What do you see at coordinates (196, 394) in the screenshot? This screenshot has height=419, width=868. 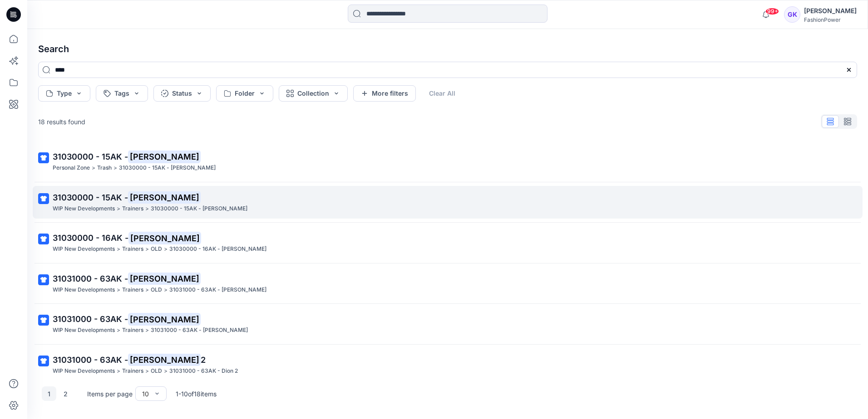 I see `p: 1 - 10 of 18 items` at bounding box center [196, 394].